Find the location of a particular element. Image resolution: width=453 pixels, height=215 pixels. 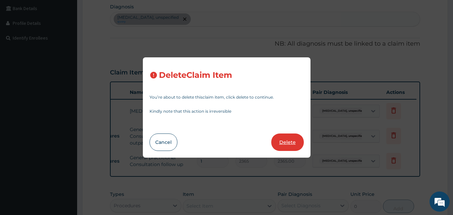

p: You’re about to delete this claim item , click delete to continue. is located at coordinates (227, 97).